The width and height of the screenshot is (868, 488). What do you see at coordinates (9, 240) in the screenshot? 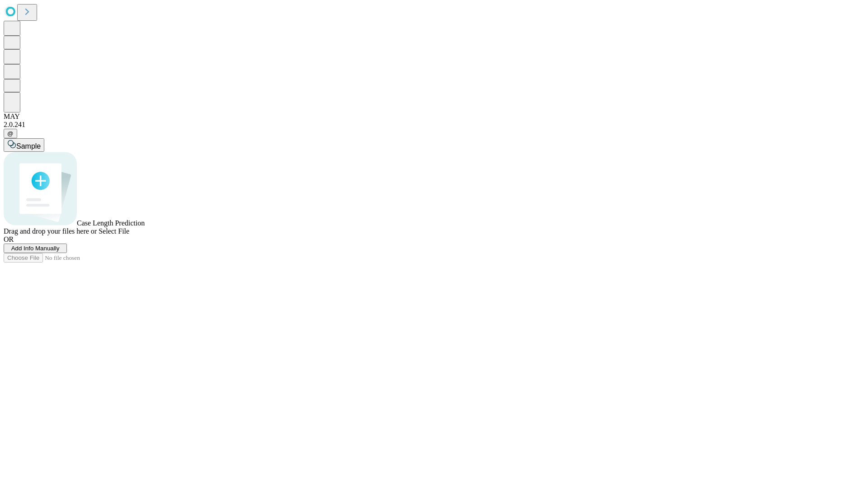
I see `span: OR` at bounding box center [9, 240].